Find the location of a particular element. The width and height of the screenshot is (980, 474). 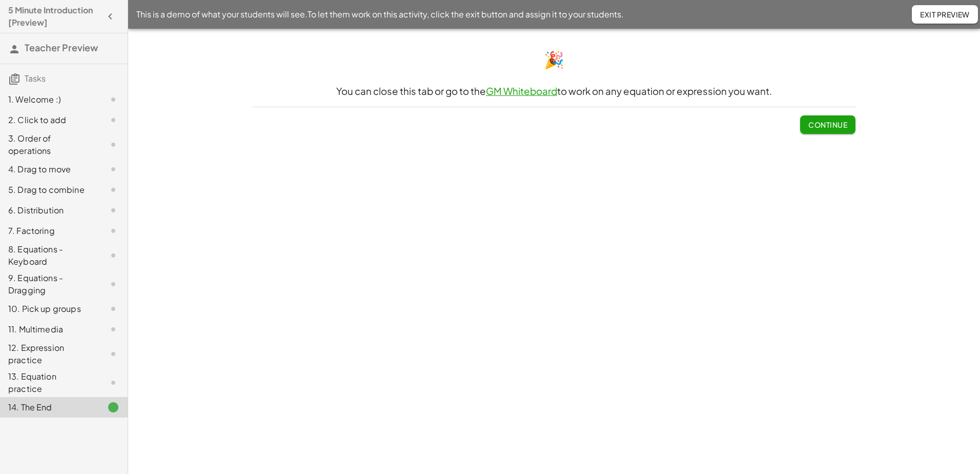

div: 3. Order of operations is located at coordinates (50, 144).